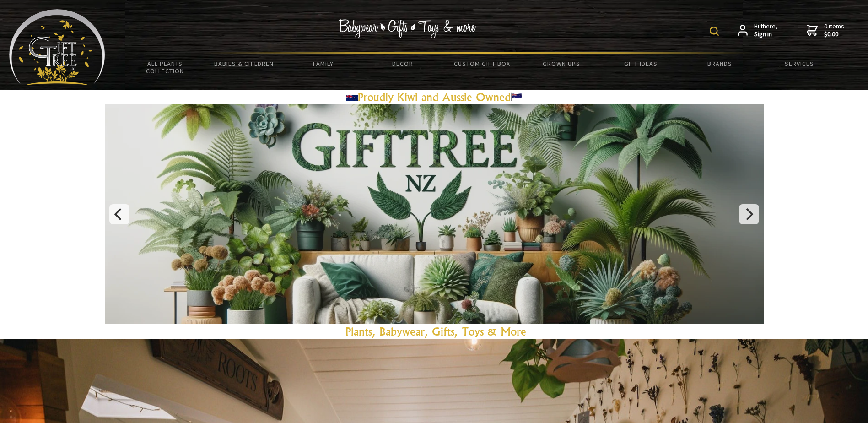  I want to click on span: 0 items, so click(835, 31).